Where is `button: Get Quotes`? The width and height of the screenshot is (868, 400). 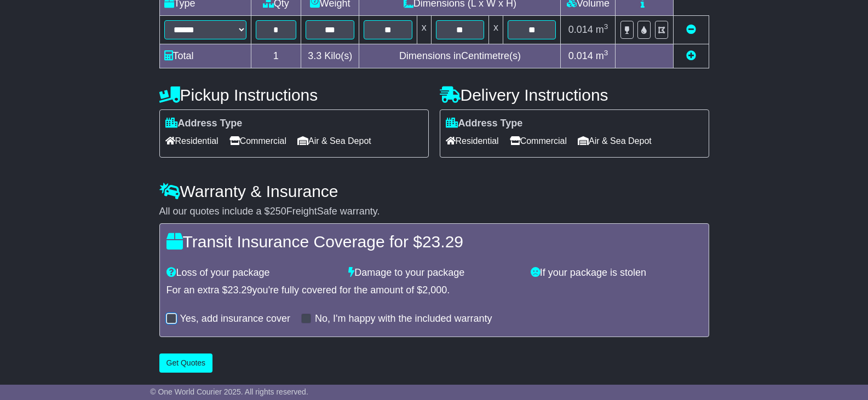 button: Get Quotes is located at coordinates (186, 362).